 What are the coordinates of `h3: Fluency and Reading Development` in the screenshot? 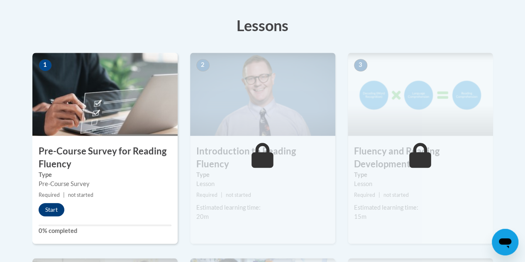 It's located at (420, 158).